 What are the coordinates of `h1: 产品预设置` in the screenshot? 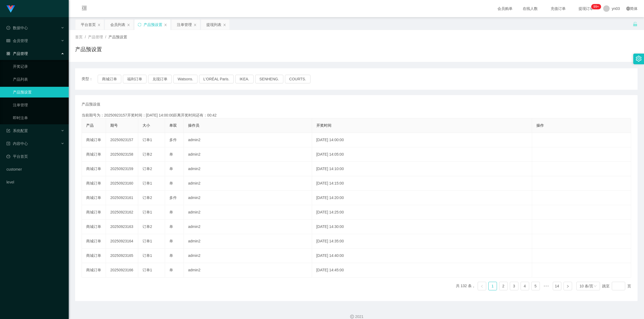 It's located at (88, 49).